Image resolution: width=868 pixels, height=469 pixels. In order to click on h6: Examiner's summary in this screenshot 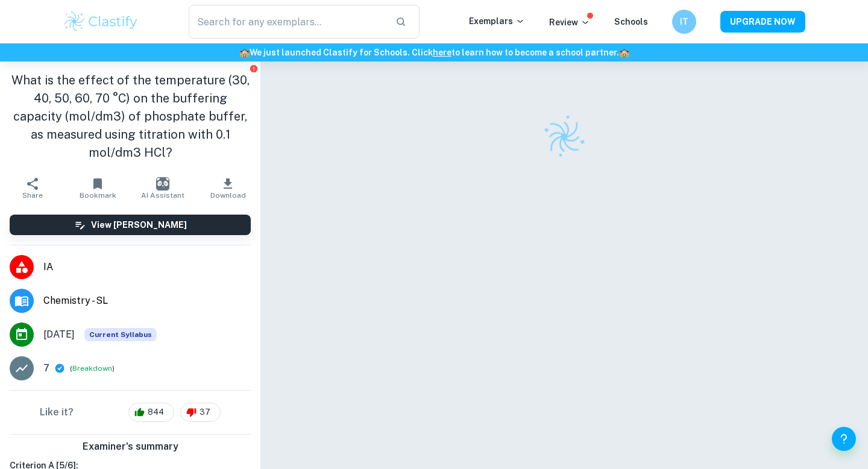, I will do `click(130, 447)`.